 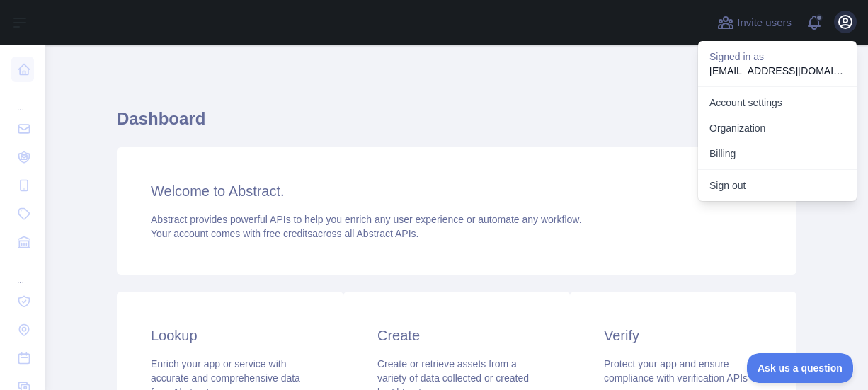 What do you see at coordinates (777, 154) in the screenshot?
I see `button: Billing` at bounding box center [777, 154].